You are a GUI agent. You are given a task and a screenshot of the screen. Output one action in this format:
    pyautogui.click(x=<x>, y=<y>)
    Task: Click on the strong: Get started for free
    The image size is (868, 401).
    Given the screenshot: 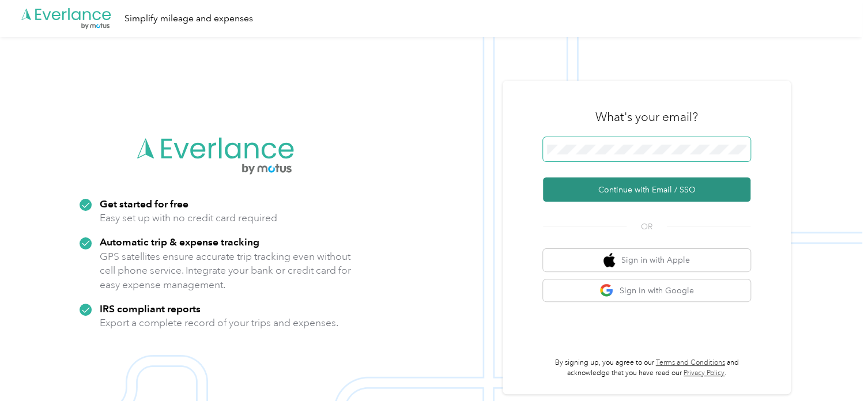 What is the action you would take?
    pyautogui.click(x=144, y=204)
    